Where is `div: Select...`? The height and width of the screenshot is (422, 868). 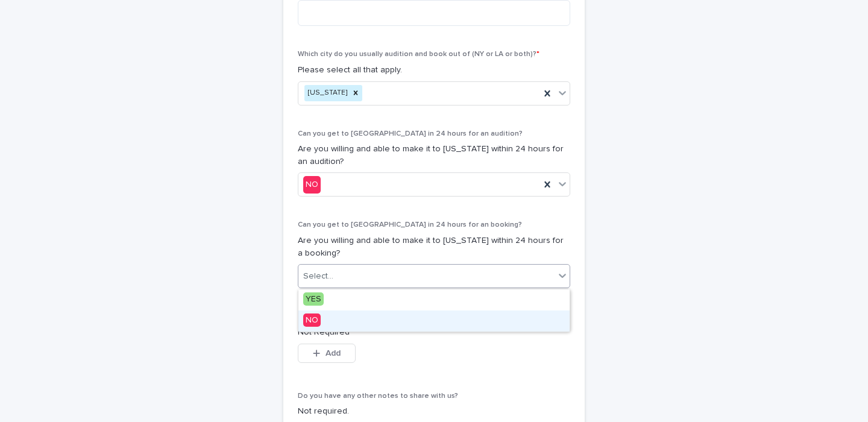
div: Select... is located at coordinates (318, 276).